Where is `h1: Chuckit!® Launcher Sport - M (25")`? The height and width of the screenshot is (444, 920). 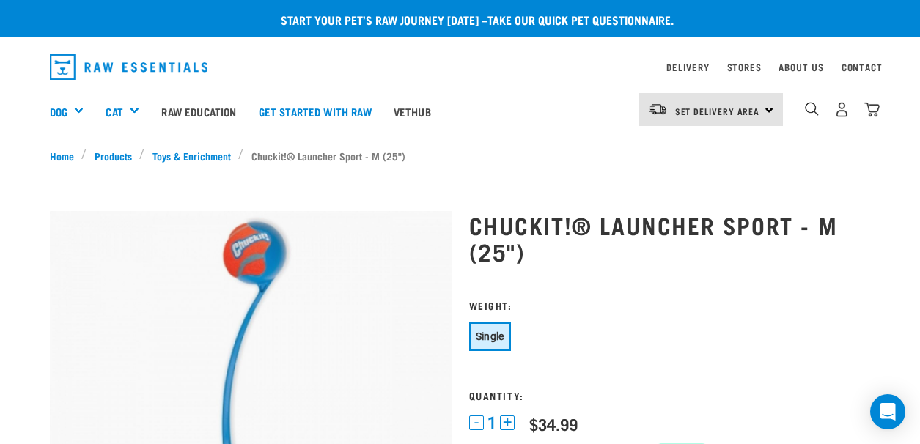
h1: Chuckit!® Launcher Sport - M (25") is located at coordinates (670, 238).